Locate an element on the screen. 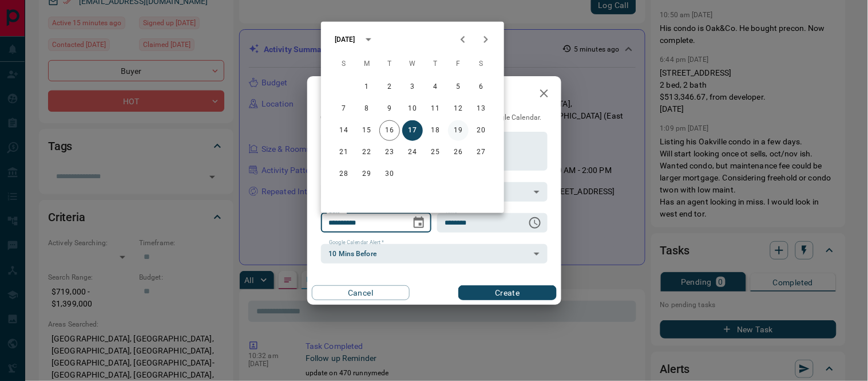  button: 5 is located at coordinates (458, 87).